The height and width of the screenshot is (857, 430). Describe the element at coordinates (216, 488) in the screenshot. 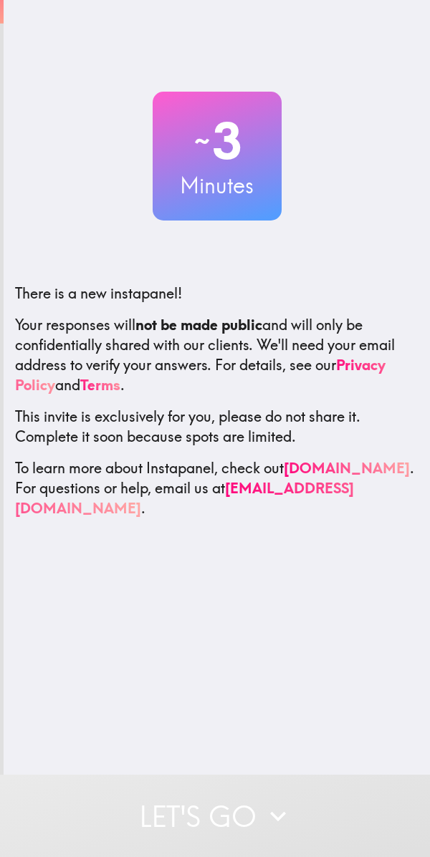

I see `p: To learn more about Instapanel, check out . For questions or help, email us at .` at that location.